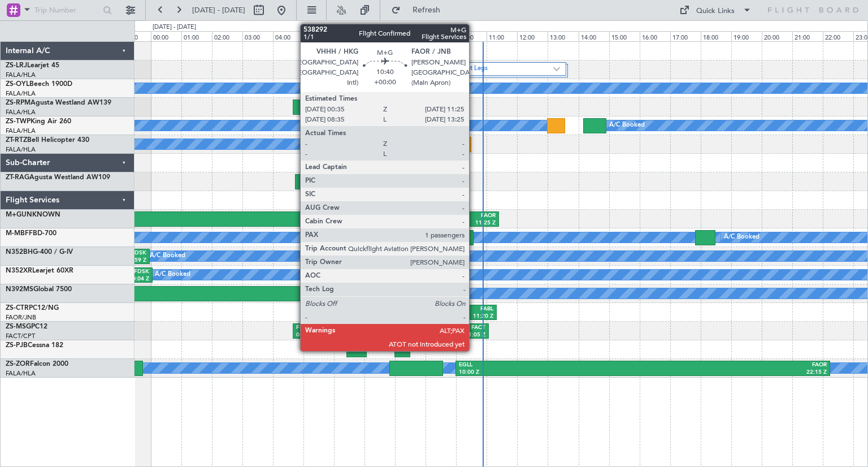 The width and height of the screenshot is (868, 467). Describe the element at coordinates (594, 36) in the screenshot. I see `div: 14:00` at that location.